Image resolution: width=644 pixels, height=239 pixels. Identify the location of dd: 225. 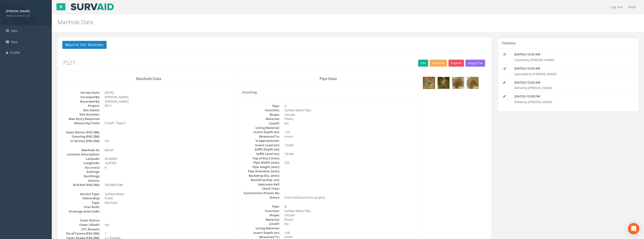
(349, 163).